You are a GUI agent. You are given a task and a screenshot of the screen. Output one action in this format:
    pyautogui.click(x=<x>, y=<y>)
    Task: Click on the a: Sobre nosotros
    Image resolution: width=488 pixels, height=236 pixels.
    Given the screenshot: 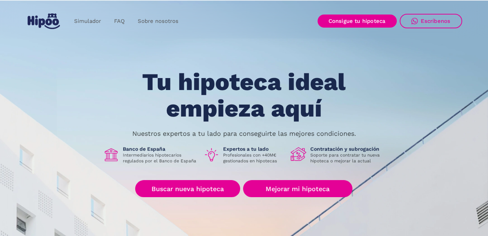 What is the action you would take?
    pyautogui.click(x=158, y=21)
    